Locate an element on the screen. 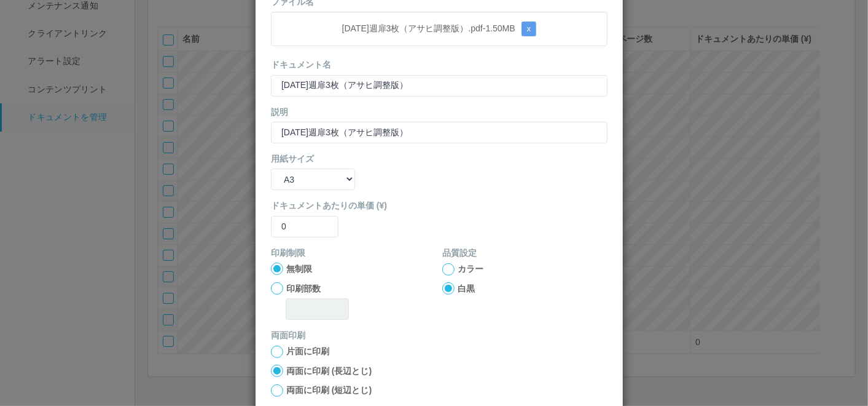 Image resolution: width=868 pixels, height=406 pixels. label: 両面印刷 is located at coordinates (288, 335).